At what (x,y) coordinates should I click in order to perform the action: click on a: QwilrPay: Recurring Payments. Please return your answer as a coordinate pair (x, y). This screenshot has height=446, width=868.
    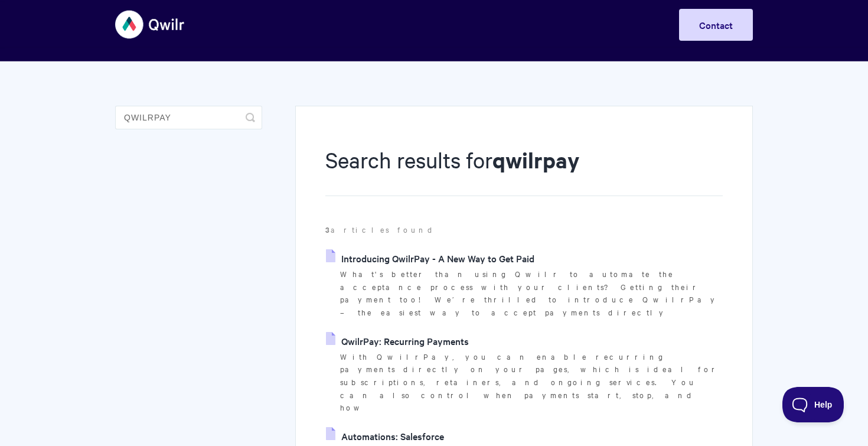
    Looking at the image, I should click on (397, 341).